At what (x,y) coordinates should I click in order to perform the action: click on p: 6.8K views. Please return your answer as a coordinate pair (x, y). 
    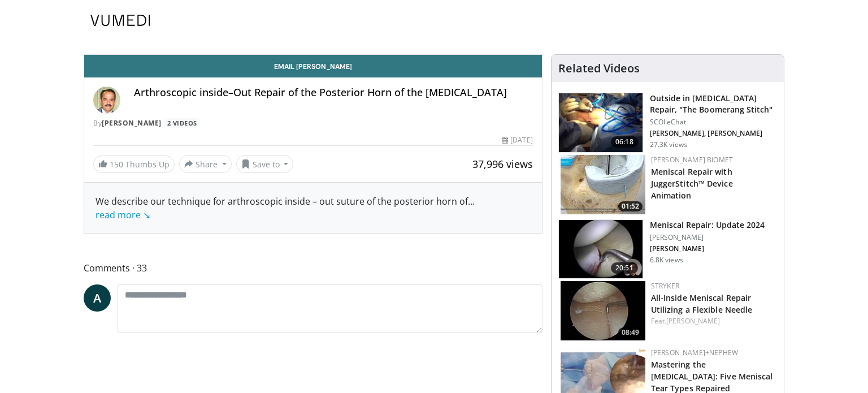
    Looking at the image, I should click on (666, 260).